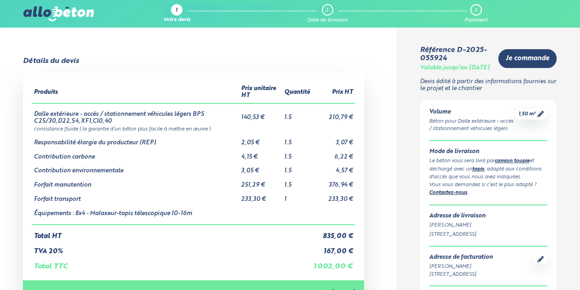 The image size is (580, 290). What do you see at coordinates (136, 92) in the screenshot?
I see `th: Produits` at bounding box center [136, 92].